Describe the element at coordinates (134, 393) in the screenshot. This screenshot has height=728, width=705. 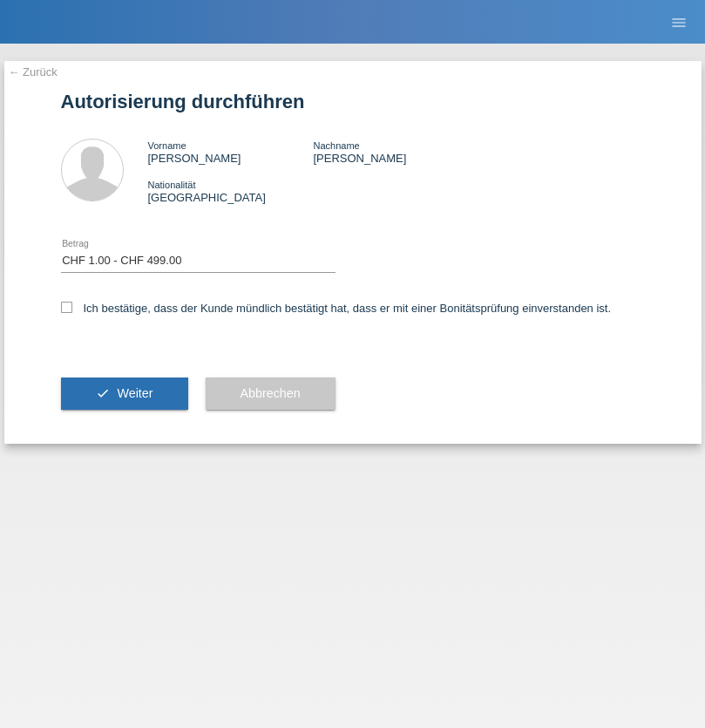
I see `span: Weiter` at that location.